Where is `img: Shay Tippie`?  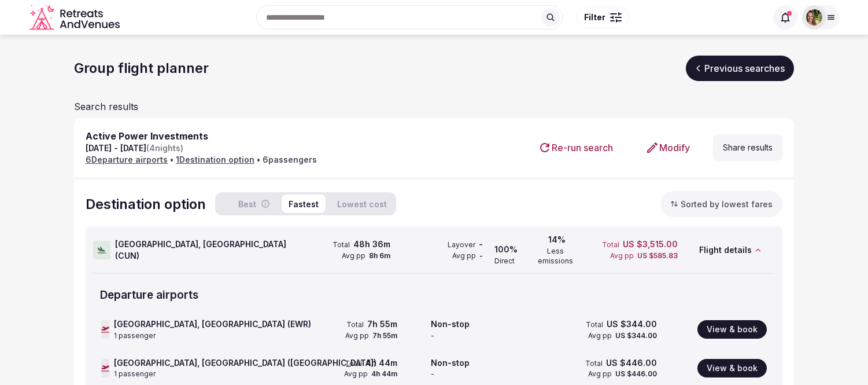
img: Shay Tippie is located at coordinates (814, 17).